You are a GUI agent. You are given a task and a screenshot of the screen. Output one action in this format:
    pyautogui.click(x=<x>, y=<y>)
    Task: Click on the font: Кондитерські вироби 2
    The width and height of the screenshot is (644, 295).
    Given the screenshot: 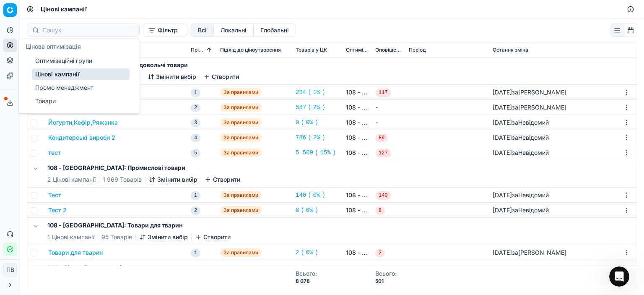 What is the action you would take?
    pyautogui.click(x=82, y=137)
    